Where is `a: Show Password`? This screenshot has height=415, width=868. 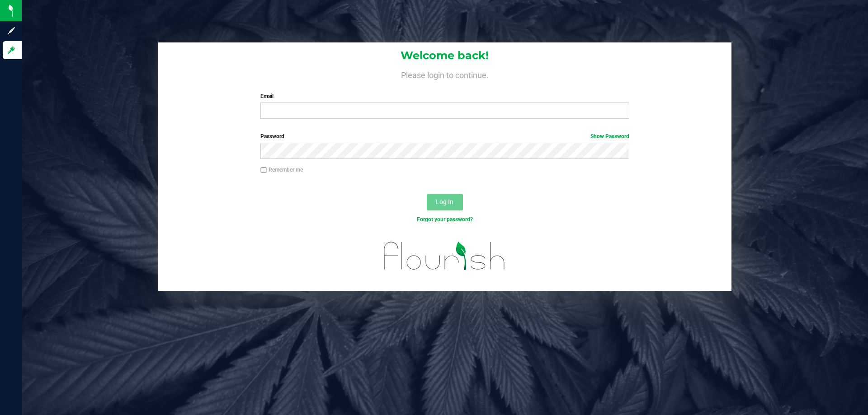
a: Show Password is located at coordinates (610, 136).